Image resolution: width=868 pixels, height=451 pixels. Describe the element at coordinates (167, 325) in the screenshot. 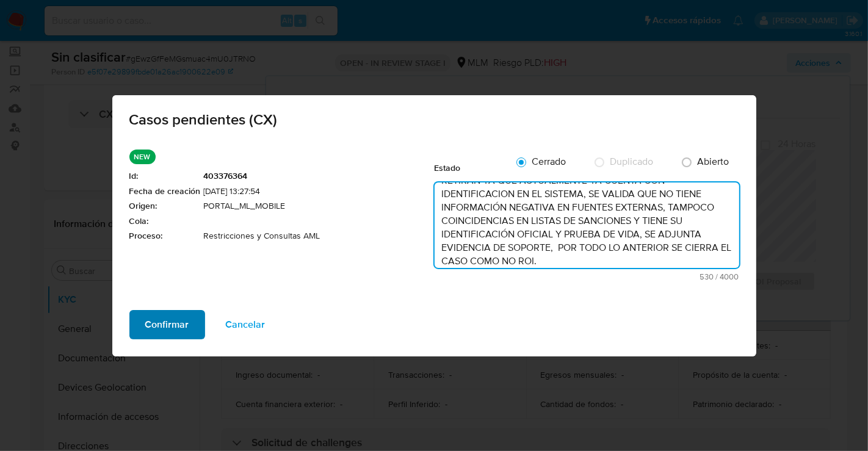

I see `button: Confirmar` at that location.